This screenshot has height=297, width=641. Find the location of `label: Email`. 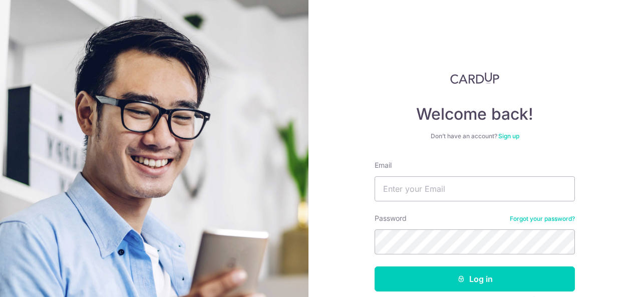

label: Email is located at coordinates (383, 165).